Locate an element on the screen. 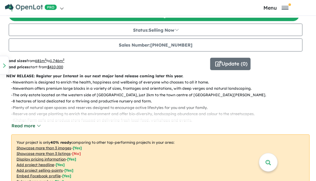  img: Openlot PRO Logo White is located at coordinates (31, 7).